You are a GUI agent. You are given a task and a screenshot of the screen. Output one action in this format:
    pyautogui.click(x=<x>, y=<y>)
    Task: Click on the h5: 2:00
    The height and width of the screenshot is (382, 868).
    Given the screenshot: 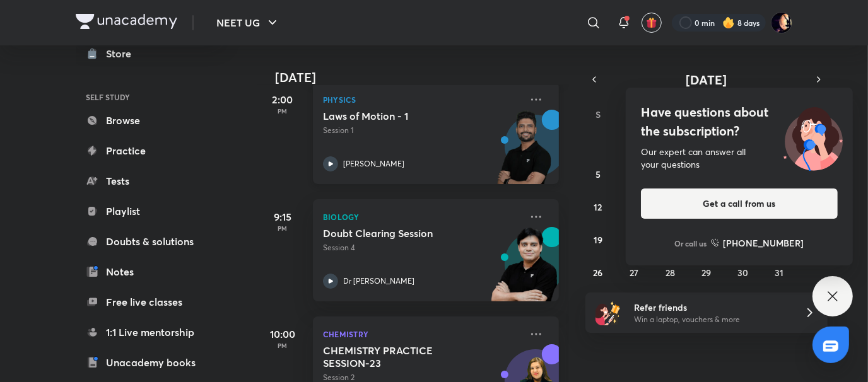 What is the action you would take?
    pyautogui.click(x=283, y=100)
    